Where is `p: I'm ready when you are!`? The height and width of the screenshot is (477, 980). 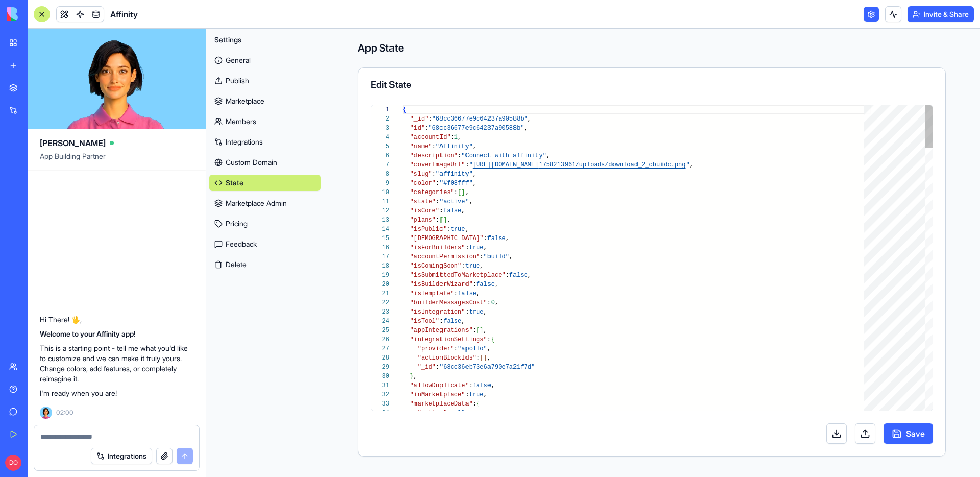 p: I'm ready when you are! is located at coordinates (117, 393).